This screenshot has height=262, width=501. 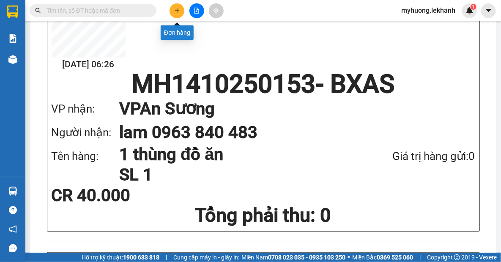 I want to click on span: Gửi:, so click(x=14, y=11).